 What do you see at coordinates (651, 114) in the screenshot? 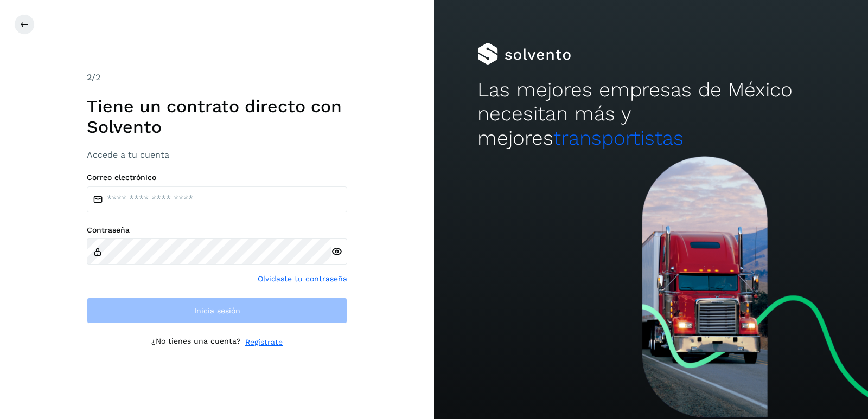
I see `h2: Las mejores empresas de México necesitan más y mejores` at bounding box center [651, 114].